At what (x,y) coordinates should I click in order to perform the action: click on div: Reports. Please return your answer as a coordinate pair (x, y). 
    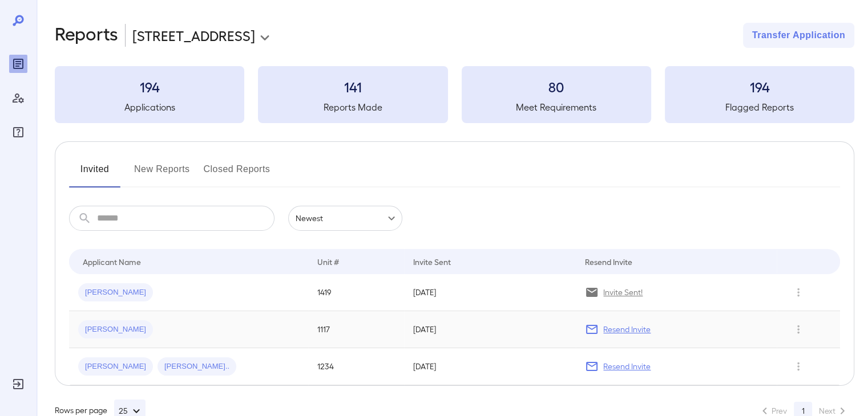
    Looking at the image, I should click on (18, 64).